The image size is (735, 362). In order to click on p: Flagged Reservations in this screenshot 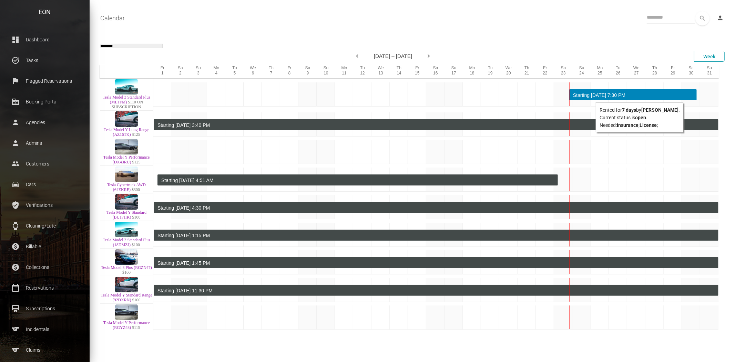, I will do `click(45, 81)`.